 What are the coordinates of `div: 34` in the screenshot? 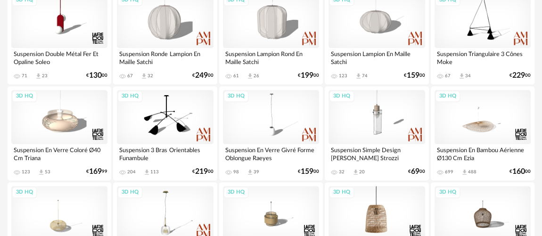 It's located at (468, 76).